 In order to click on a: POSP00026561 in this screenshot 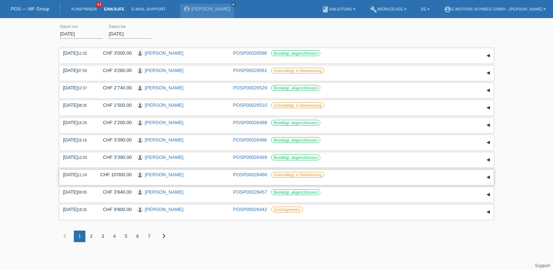, I will do `click(250, 70)`.